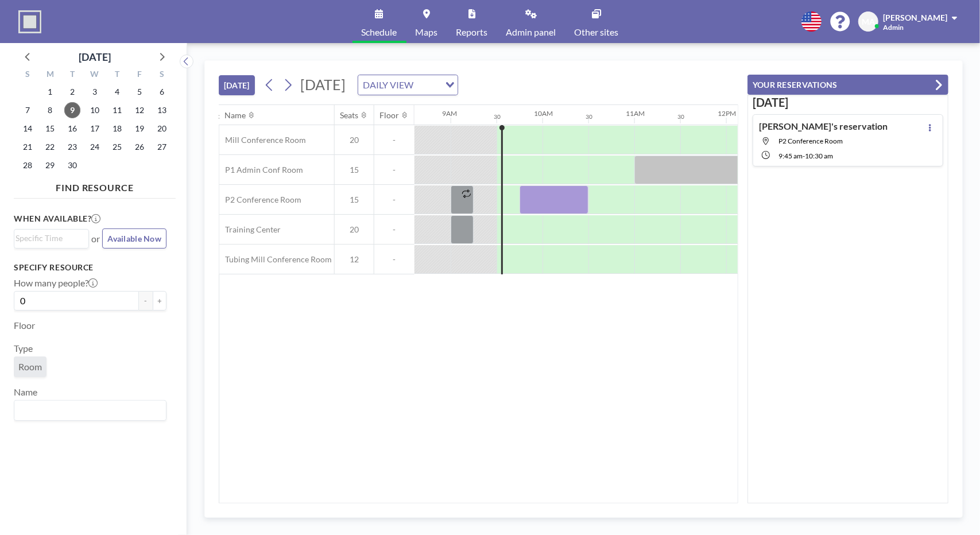 The width and height of the screenshot is (980, 535). I want to click on span: Saturday, September 20, 2025, so click(162, 128).